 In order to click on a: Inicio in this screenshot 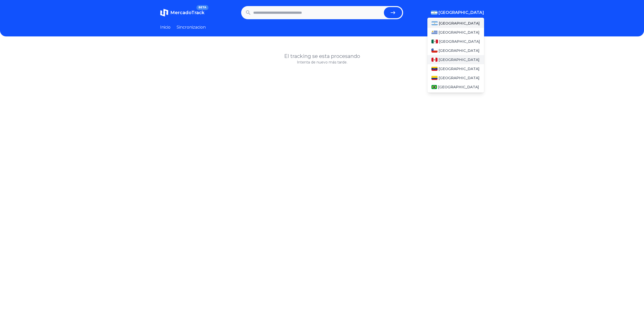, I will do `click(166, 27)`.